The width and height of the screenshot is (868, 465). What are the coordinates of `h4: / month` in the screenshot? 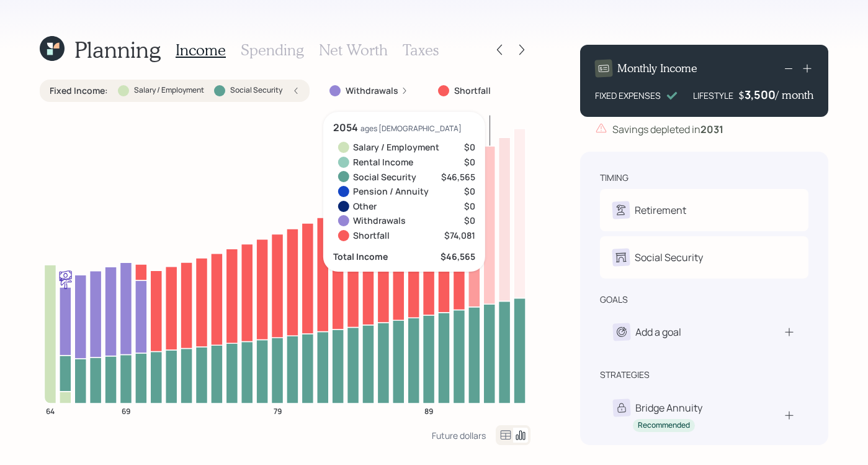 It's located at (794, 95).